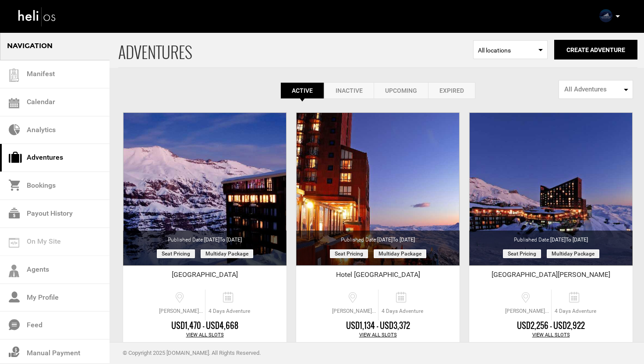 This screenshot has width=644, height=364. What do you see at coordinates (451, 91) in the screenshot?
I see `a: Expired` at bounding box center [451, 91].